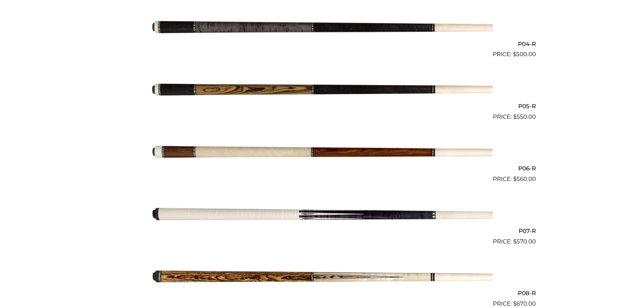  Describe the element at coordinates (322, 168) in the screenshot. I see `h2: P06-R` at that location.